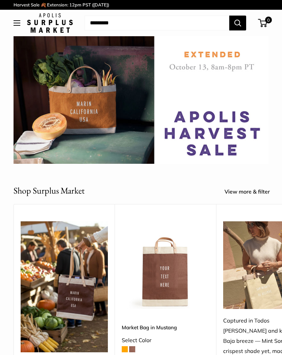 This screenshot has width=282, height=355. Describe the element at coordinates (64, 286) in the screenshot. I see `img: Mustang is a rich chocolate mousse brown — an earthy, grounding hue made for crisp air and slow a...` at that location.